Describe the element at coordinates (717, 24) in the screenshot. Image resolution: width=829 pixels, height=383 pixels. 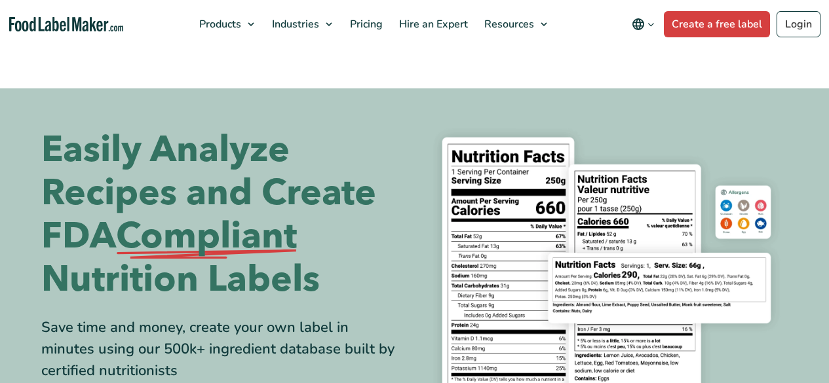
I see `a: Create a free label` at that location.